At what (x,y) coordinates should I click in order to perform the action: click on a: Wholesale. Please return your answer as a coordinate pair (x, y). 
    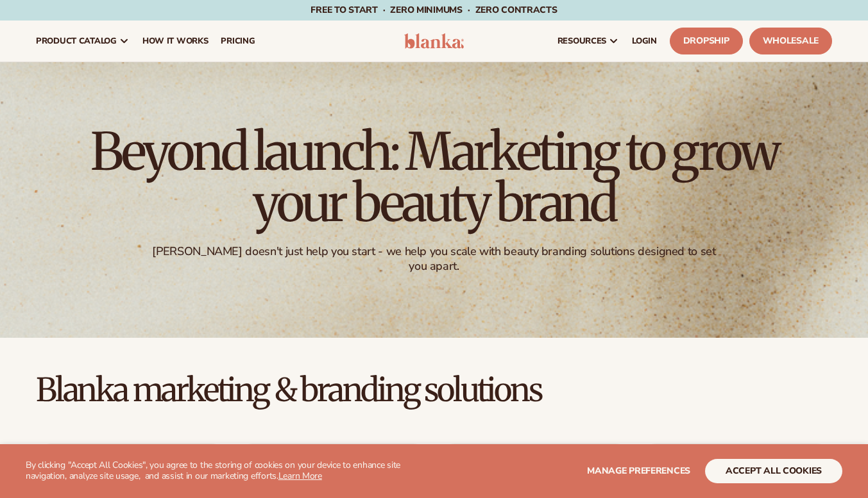
    Looking at the image, I should click on (791, 41).